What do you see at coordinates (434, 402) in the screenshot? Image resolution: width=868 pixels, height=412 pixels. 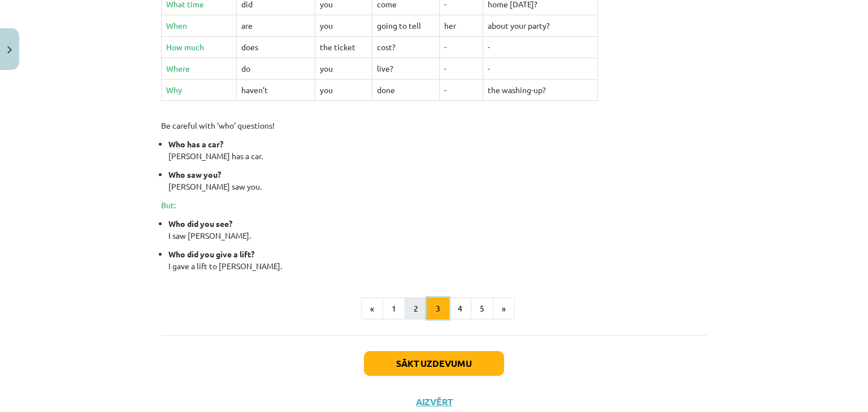 I see `button: Aizvērt` at bounding box center [434, 402].